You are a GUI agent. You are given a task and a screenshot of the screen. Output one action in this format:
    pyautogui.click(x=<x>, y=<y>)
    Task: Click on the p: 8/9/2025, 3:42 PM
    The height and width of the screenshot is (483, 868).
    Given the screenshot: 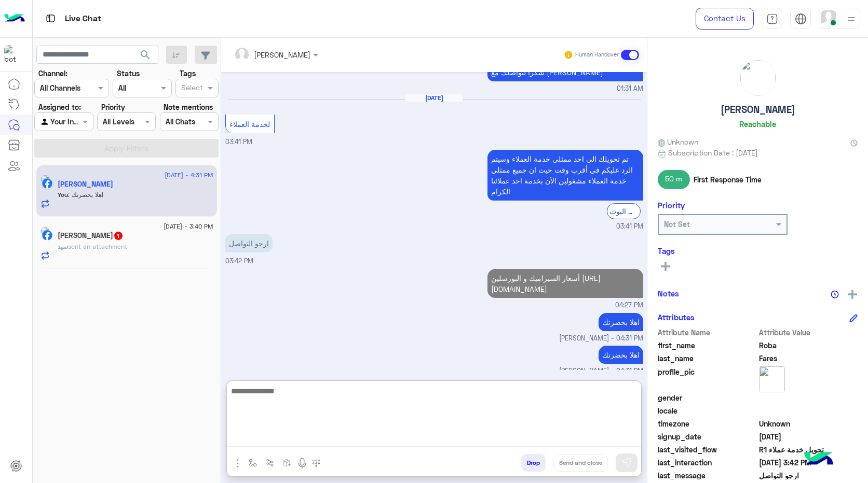 What is the action you would take?
    pyautogui.click(x=249, y=243)
    